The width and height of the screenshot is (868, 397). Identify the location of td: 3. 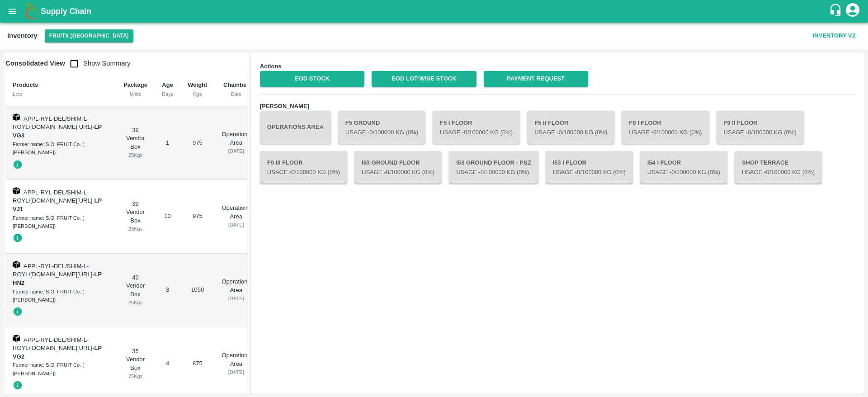
(167, 290).